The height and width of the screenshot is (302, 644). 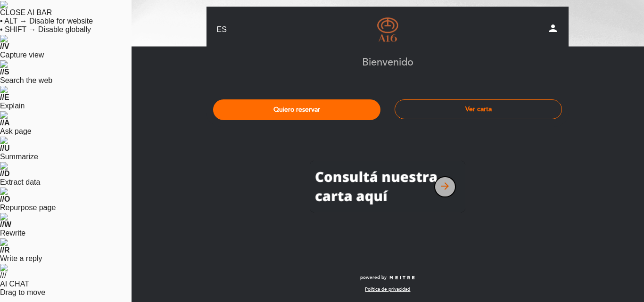 I want to click on img: banner_1658934832.png, so click(x=387, y=186).